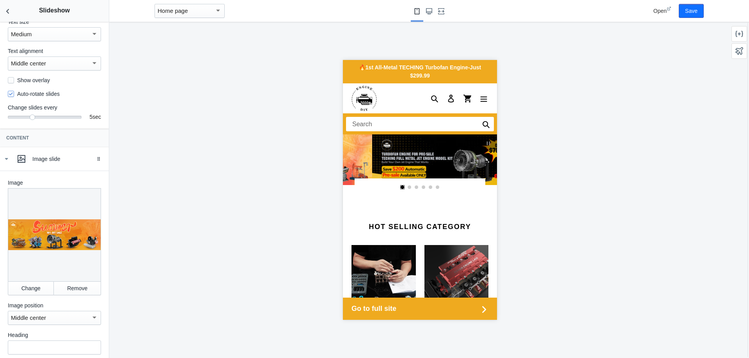 The height and width of the screenshot is (358, 749). What do you see at coordinates (95, 128) in the screenshot?
I see `a: Select slide 6` at bounding box center [95, 128].